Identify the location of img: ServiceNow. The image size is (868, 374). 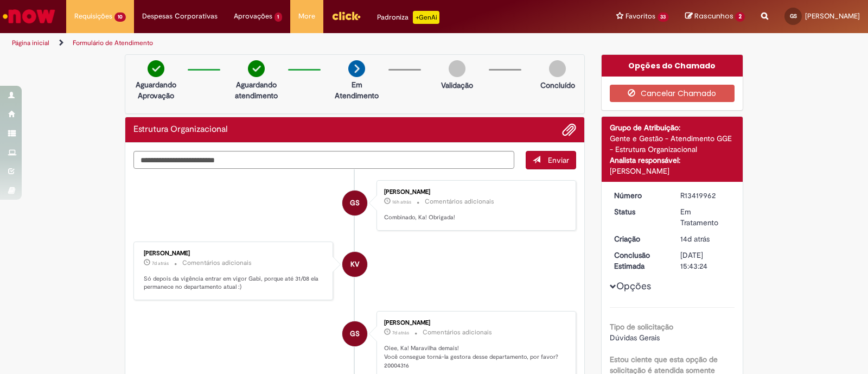
(29, 16).